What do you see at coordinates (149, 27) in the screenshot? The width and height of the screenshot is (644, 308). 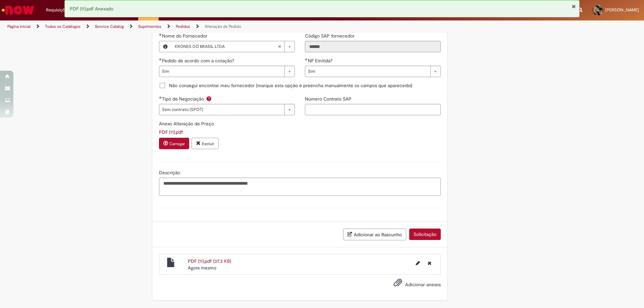 I see `a: Suprimentos` at bounding box center [149, 27].